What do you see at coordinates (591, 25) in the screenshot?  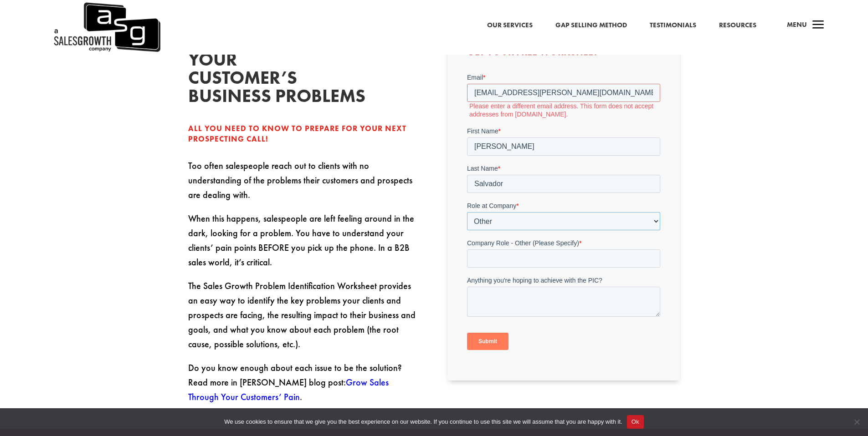 I see `a: Gap Selling Method` at bounding box center [591, 25].